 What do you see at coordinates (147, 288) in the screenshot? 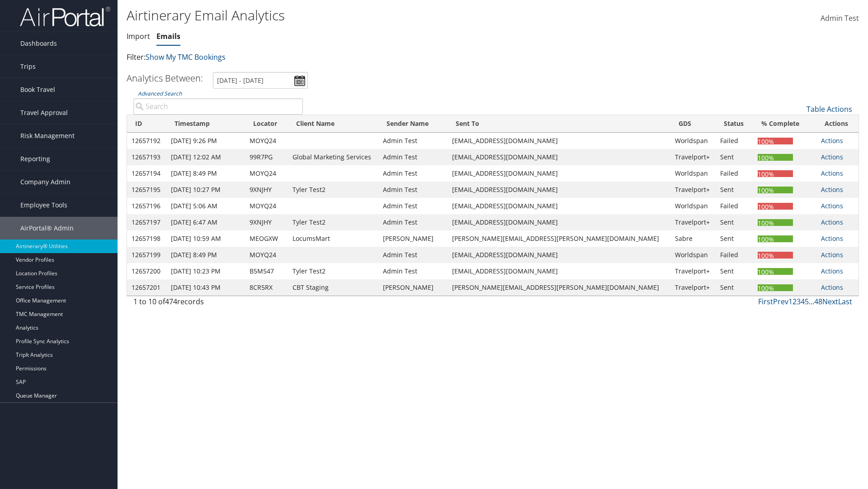
I see `td: 12657201` at bounding box center [147, 288].